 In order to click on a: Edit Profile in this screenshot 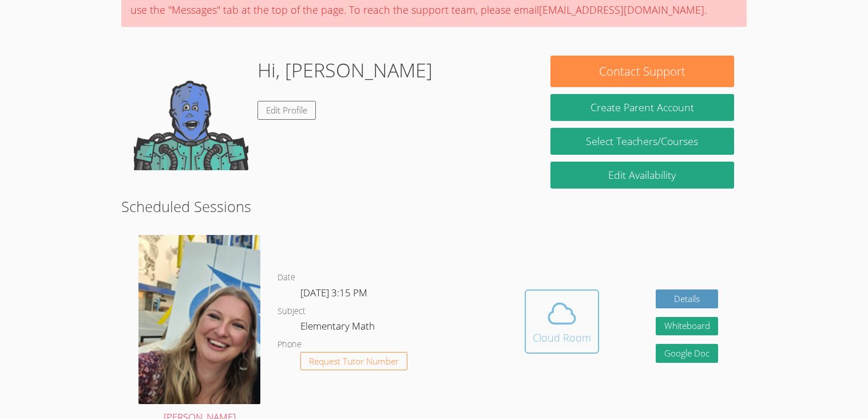, I will do `click(287, 110)`.